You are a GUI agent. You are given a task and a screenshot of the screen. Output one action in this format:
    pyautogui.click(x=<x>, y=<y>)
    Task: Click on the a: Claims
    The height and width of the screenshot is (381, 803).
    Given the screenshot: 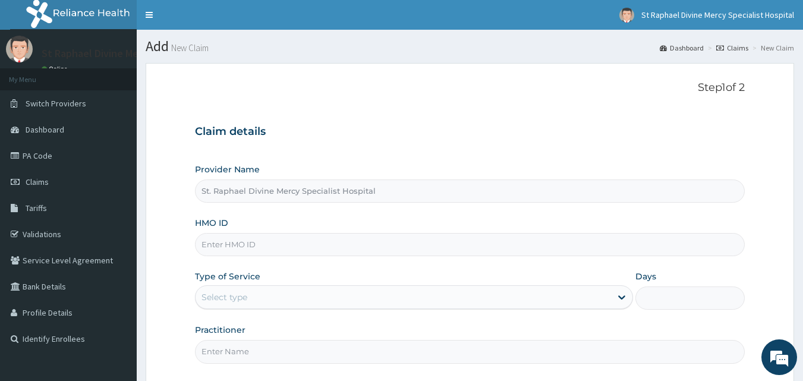 What is the action you would take?
    pyautogui.click(x=732, y=48)
    